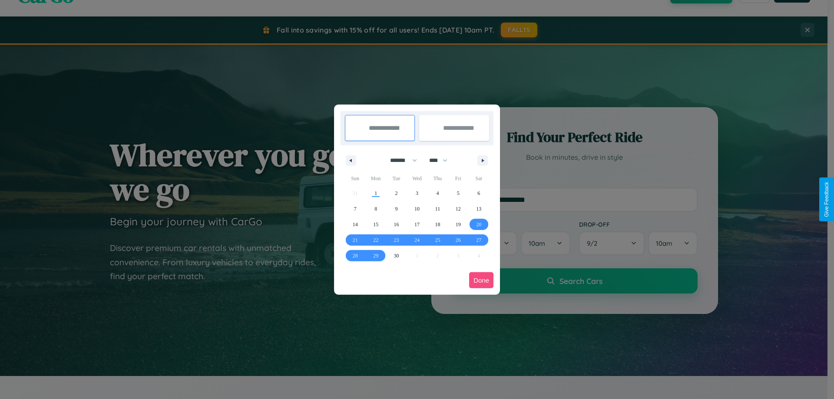 The image size is (834, 399). Describe the element at coordinates (396, 256) in the screenshot. I see `span: 30` at that location.